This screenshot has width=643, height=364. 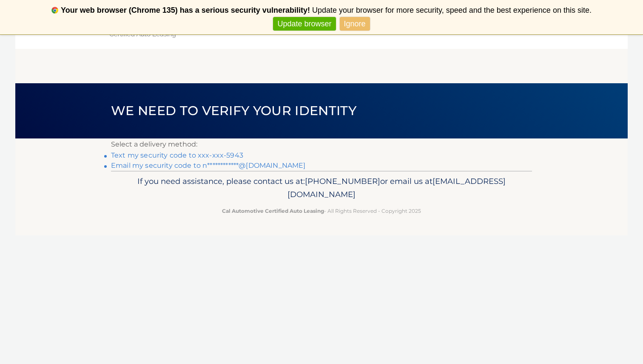 I want to click on p: - All Rights Reserved - Copyright 2025, so click(x=321, y=211).